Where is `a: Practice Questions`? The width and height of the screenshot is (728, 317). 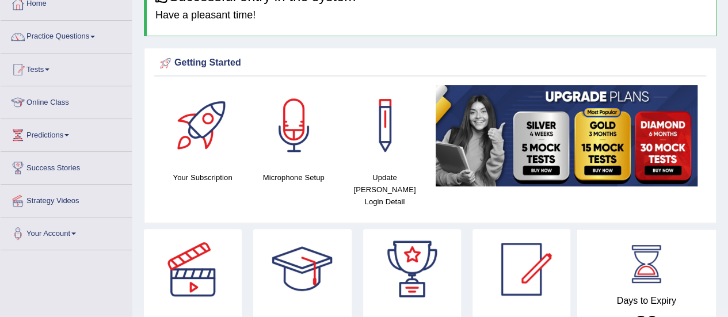 a: Practice Questions is located at coordinates (66, 35).